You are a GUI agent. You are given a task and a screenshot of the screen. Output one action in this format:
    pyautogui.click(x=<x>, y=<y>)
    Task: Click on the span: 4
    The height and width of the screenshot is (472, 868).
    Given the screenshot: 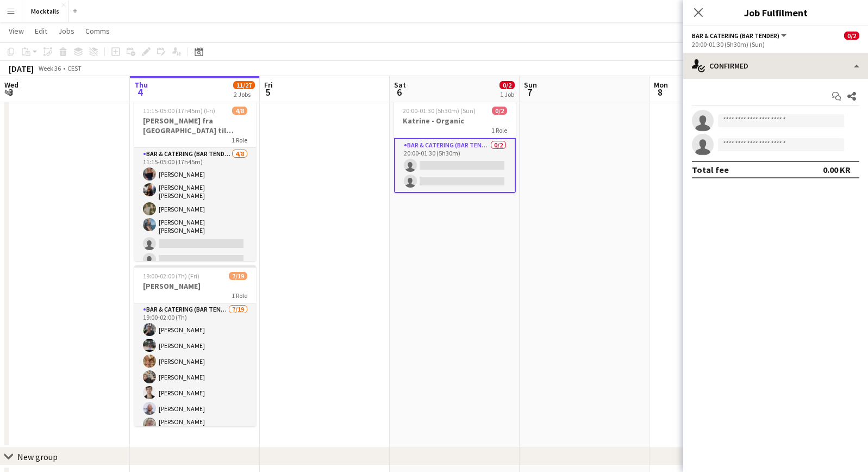 What is the action you would take?
    pyautogui.click(x=140, y=92)
    